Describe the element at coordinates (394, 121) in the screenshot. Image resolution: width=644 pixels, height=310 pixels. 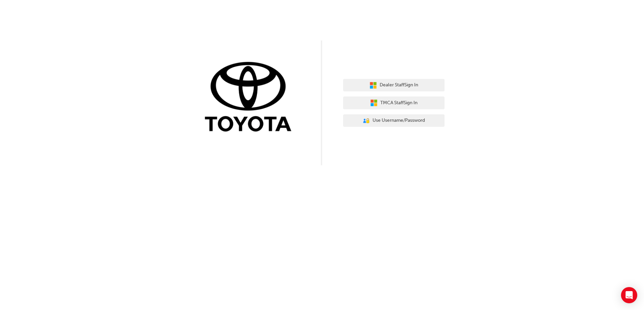
I see `button: Use Username/Password` at that location.